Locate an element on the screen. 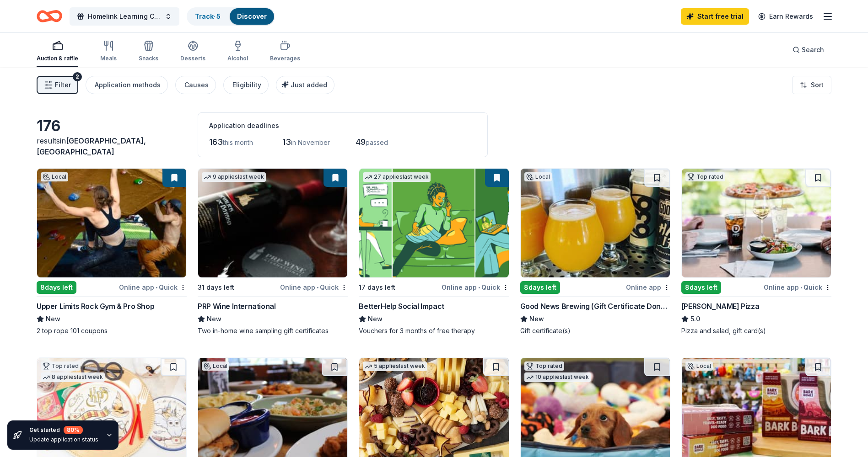  div: Good News Brewing (Gift Certificate Donation) is located at coordinates (595, 306).